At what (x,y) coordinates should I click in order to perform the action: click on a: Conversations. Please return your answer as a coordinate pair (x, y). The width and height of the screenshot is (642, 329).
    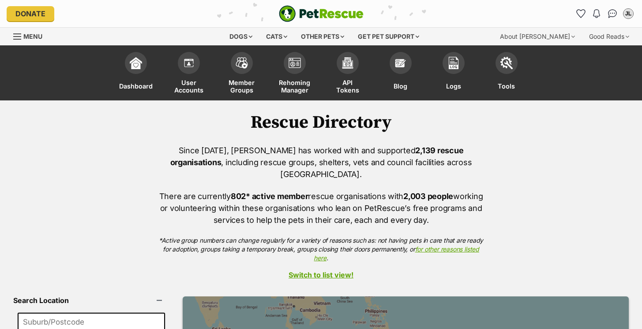
    Looking at the image, I should click on (612, 14).